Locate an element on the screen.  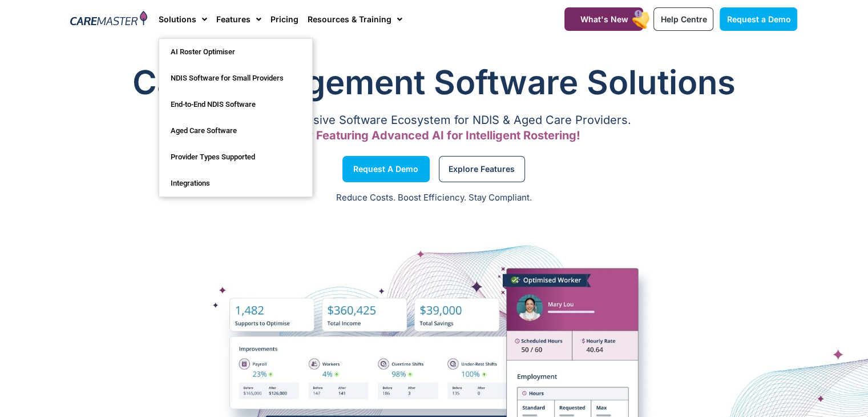
span: Explore Features is located at coordinates (482, 169).